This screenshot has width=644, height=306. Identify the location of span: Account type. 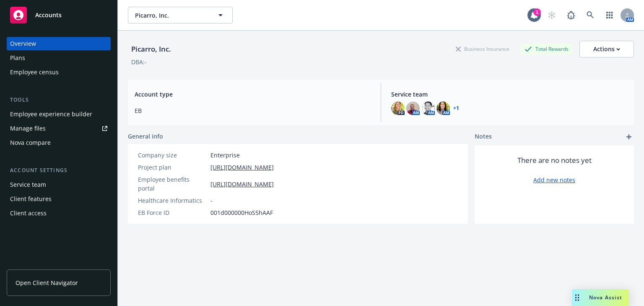
(252, 94).